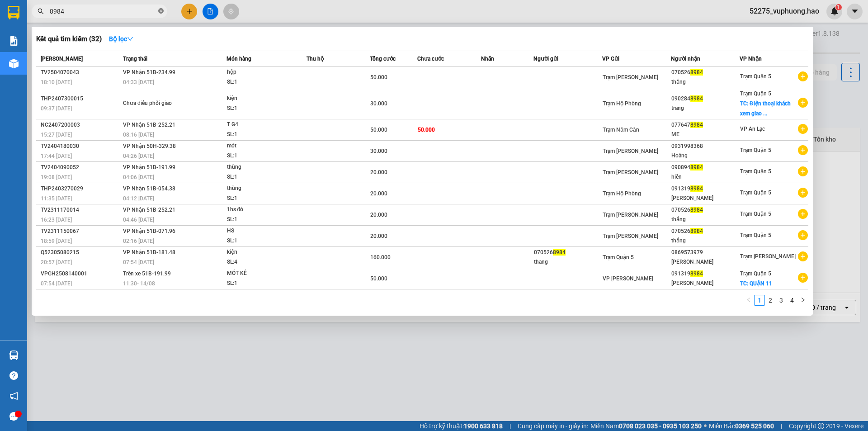 The width and height of the screenshot is (868, 431). I want to click on div: Hoàng, so click(705, 156).